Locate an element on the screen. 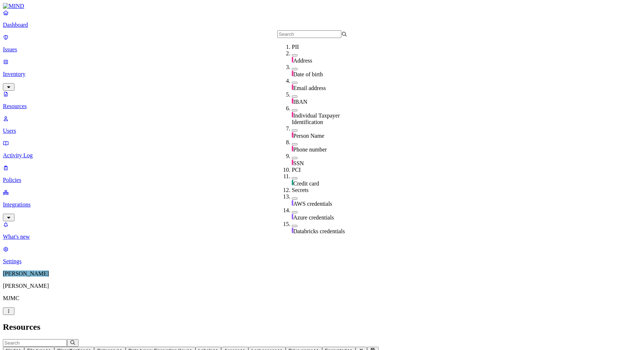  span: IBAN is located at coordinates (301, 101).